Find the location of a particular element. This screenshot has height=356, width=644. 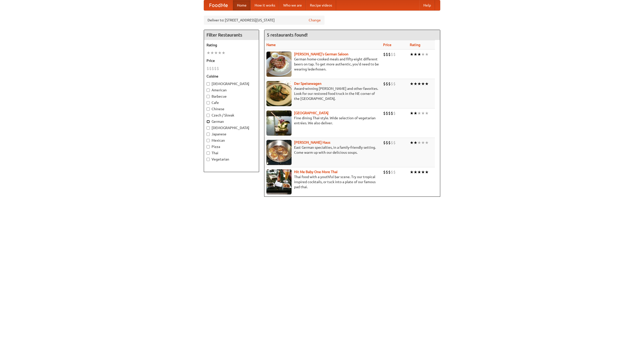

label: Barbecue is located at coordinates (231, 96).